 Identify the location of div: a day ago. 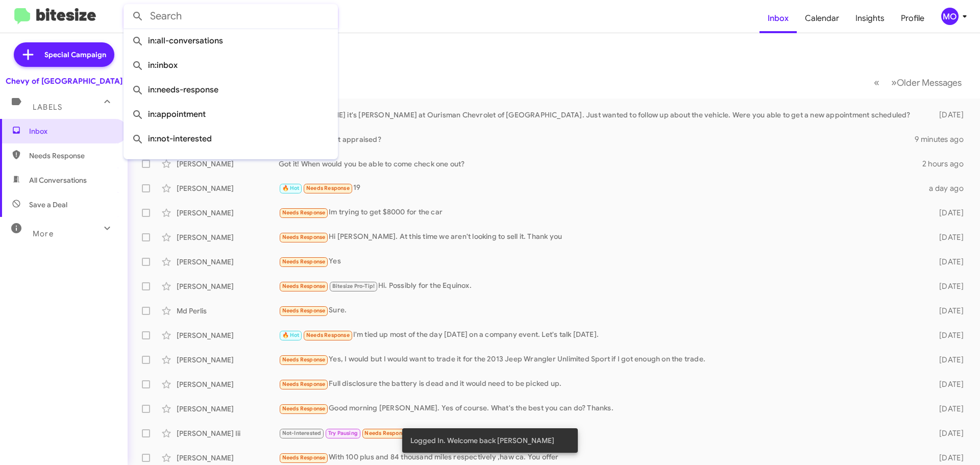
(947, 188).